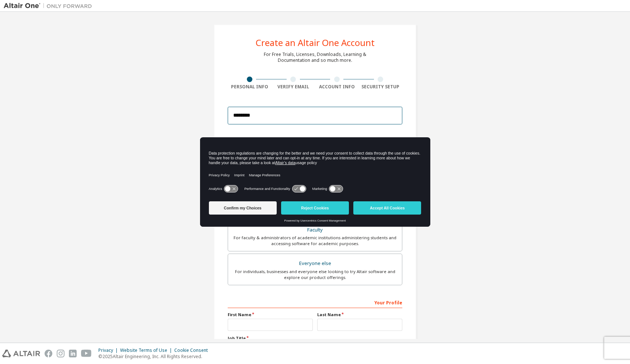 The width and height of the screenshot is (630, 364). I want to click on div: Everyone else, so click(315, 263).